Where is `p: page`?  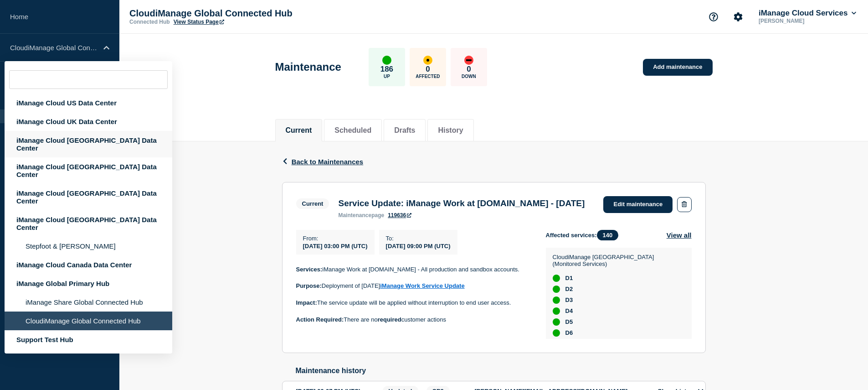
p: page is located at coordinates (361, 215).